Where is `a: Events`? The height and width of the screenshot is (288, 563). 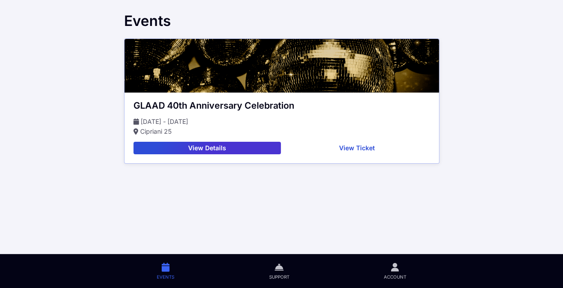
a: Events is located at coordinates (166, 271).